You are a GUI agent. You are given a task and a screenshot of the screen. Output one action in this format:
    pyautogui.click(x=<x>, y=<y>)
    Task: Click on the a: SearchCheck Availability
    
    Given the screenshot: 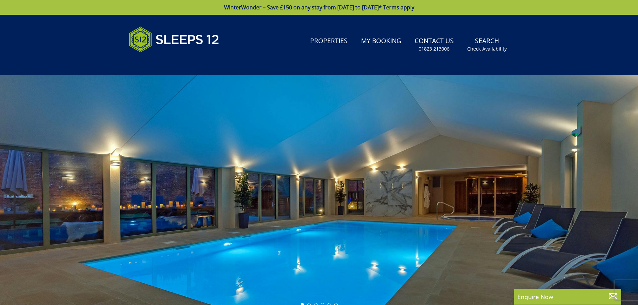 What is the action you would take?
    pyautogui.click(x=487, y=45)
    